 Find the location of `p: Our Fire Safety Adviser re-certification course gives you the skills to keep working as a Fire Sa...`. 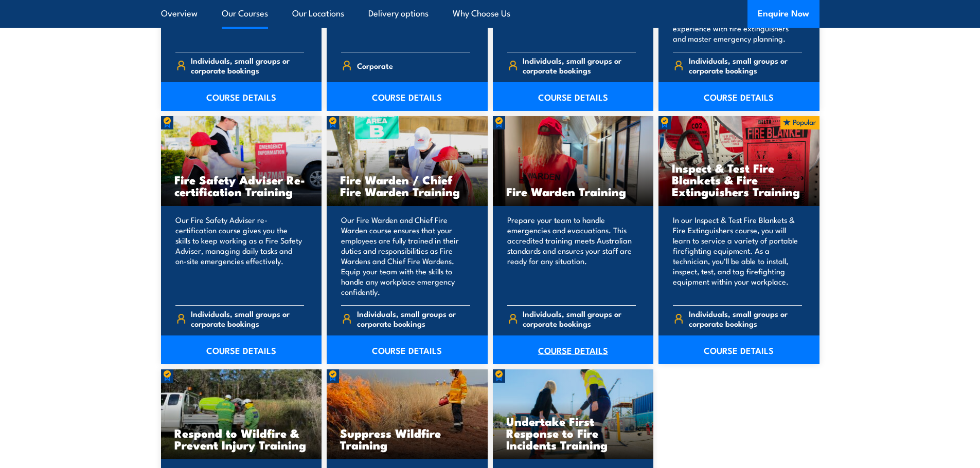

p: Our Fire Safety Adviser re-certification course gives you the skills to keep working as a Fire Sa... is located at coordinates (239, 256).